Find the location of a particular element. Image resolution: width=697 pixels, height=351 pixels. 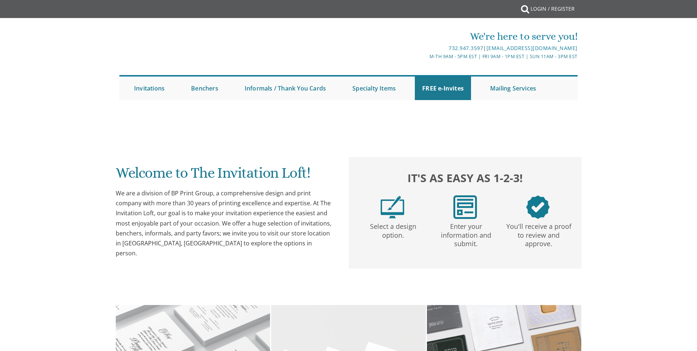

a: Informals / Thank You Cards is located at coordinates (285, 88).